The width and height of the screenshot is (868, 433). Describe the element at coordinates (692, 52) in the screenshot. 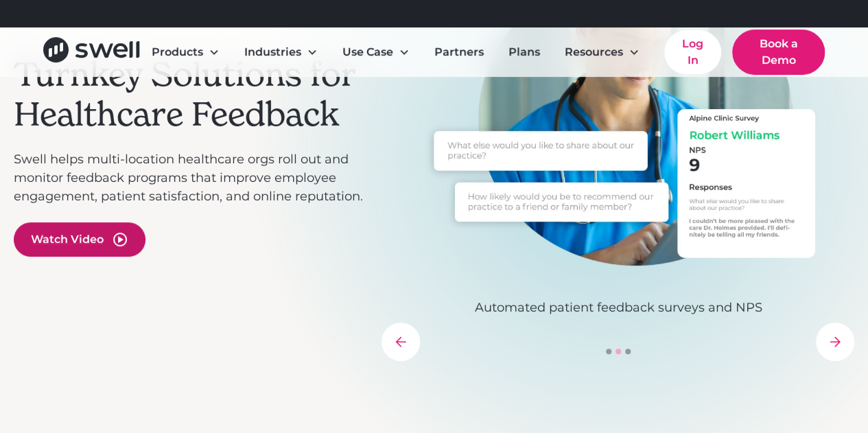

I see `a: Log In` at that location.